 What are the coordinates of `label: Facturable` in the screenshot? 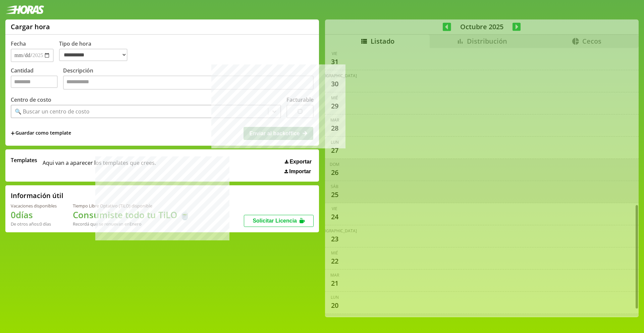 It's located at (300, 99).